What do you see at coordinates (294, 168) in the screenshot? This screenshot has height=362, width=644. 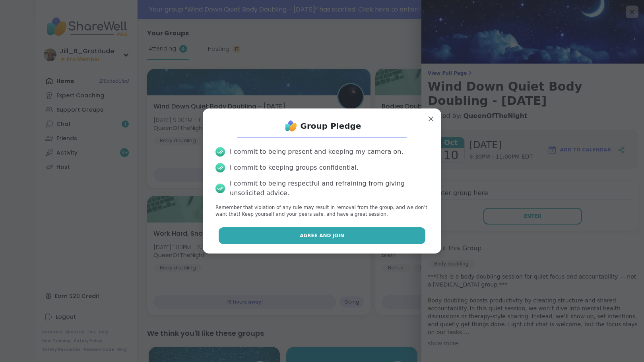 I see `div: I commit to keeping groups confidential.` at bounding box center [294, 168].